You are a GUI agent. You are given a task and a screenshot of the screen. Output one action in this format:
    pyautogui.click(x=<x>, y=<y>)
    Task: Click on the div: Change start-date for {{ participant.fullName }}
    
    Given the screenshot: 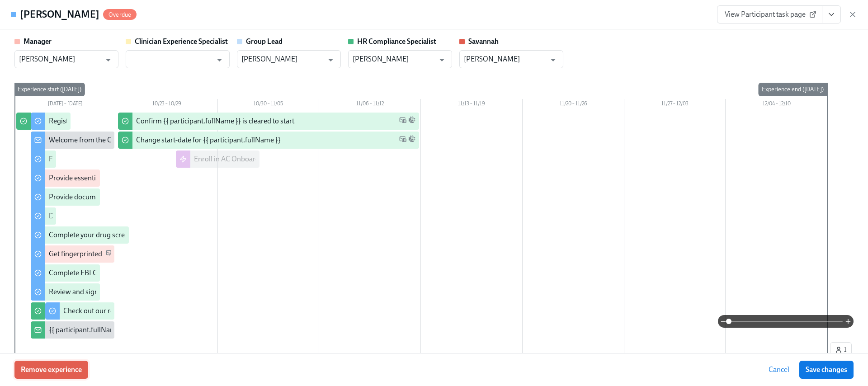 What is the action you would take?
    pyautogui.click(x=208, y=140)
    